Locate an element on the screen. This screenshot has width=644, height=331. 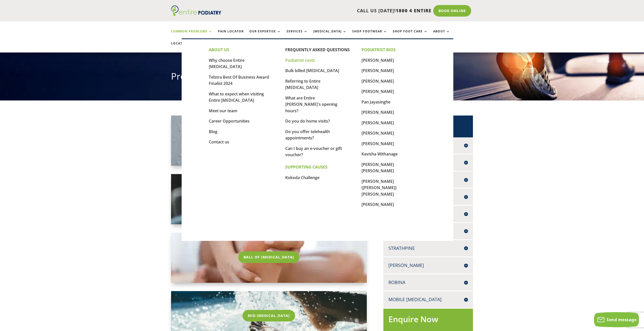
a: Book Online is located at coordinates (452, 11).